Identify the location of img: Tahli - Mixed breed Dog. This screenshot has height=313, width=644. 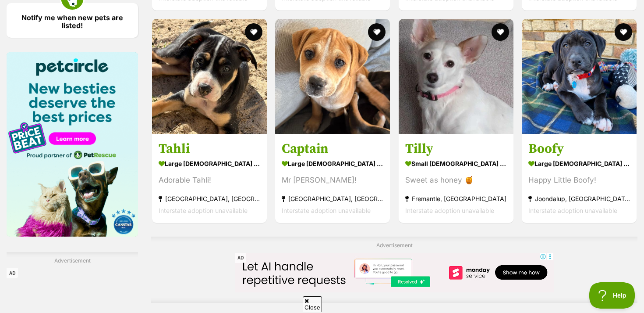
(209, 76).